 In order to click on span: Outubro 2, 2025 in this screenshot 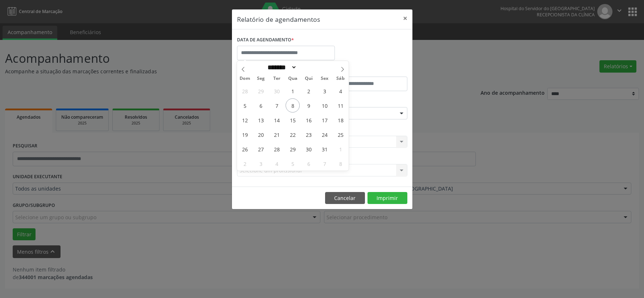, I will do `click(309, 91)`.